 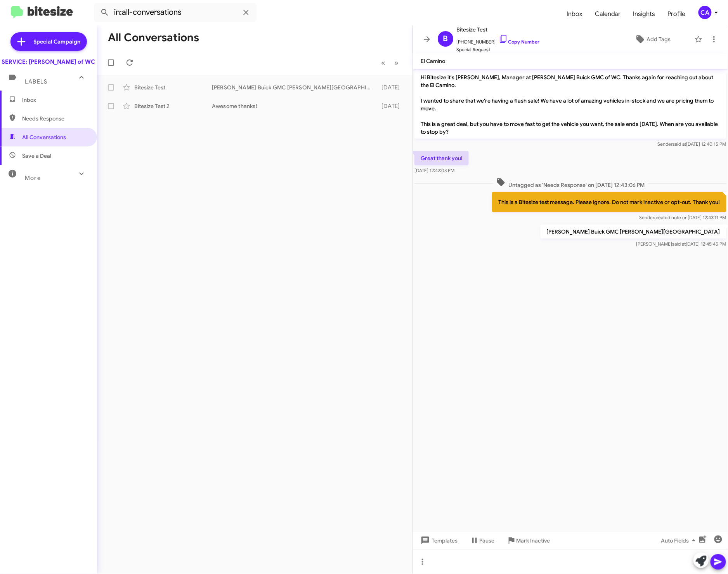 I want to click on span: Save a Deal, so click(x=37, y=155).